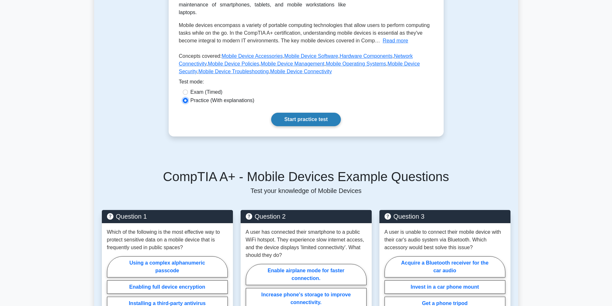 The width and height of the screenshot is (612, 306). What do you see at coordinates (233, 71) in the screenshot?
I see `a: Mobile Device Troubleshooting` at bounding box center [233, 71].